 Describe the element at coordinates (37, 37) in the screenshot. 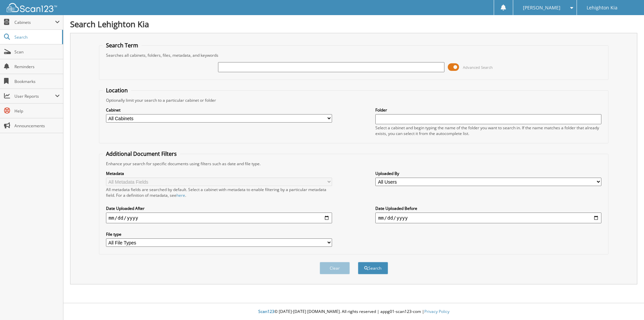

I see `span: Search` at that location.